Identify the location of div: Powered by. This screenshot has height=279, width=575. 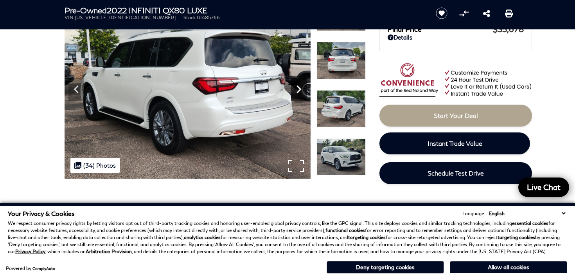
(31, 268).